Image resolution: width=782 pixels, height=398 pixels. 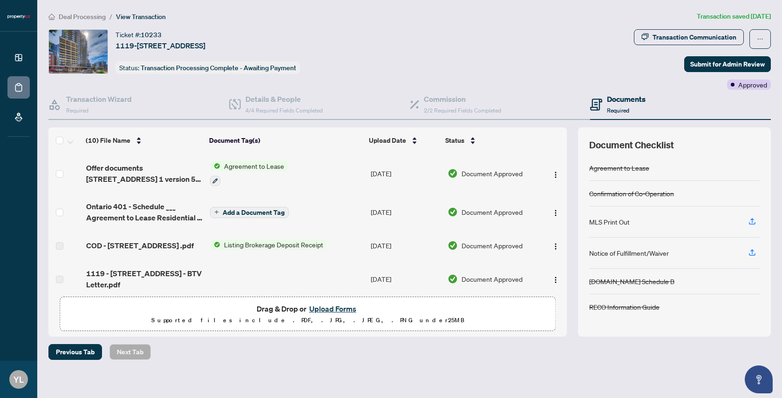 What do you see at coordinates (284, 99) in the screenshot?
I see `h4: Details & People` at bounding box center [284, 99].